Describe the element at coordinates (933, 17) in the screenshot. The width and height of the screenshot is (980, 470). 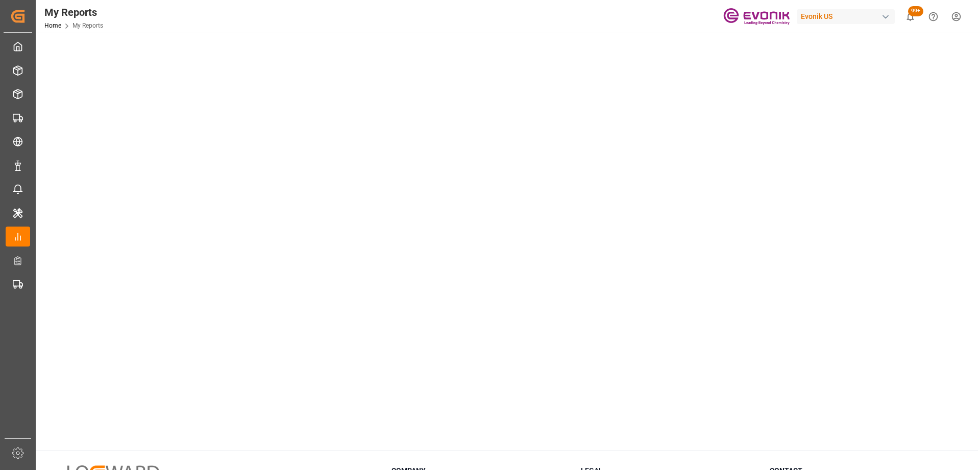
I see `button: Help Center` at that location.